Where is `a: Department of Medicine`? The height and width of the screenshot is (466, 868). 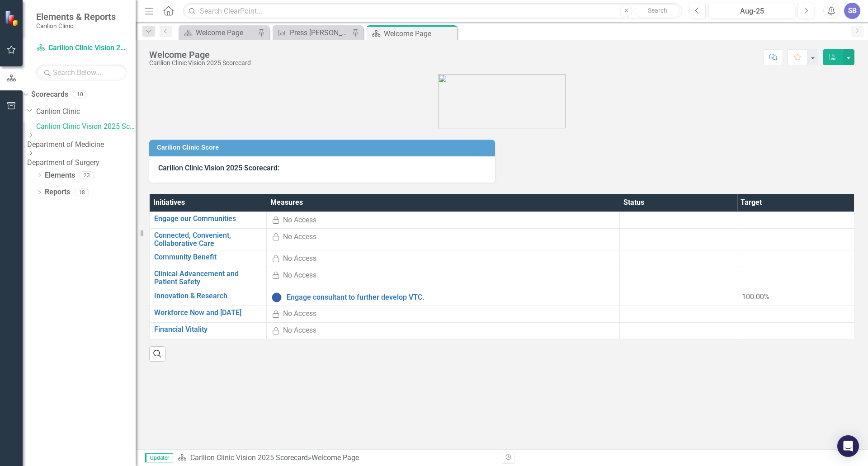
a: Department of Medicine is located at coordinates (82, 145).